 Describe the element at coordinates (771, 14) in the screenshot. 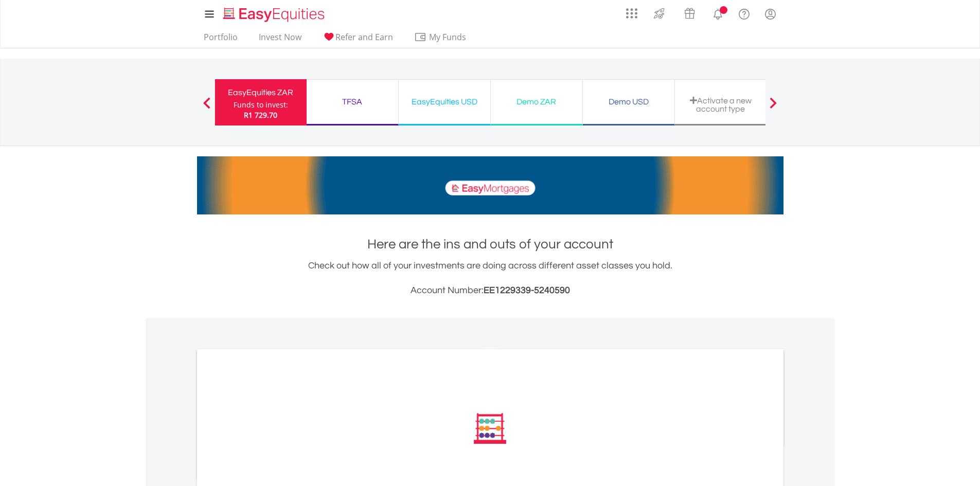

I see `a: My Profile` at that location.